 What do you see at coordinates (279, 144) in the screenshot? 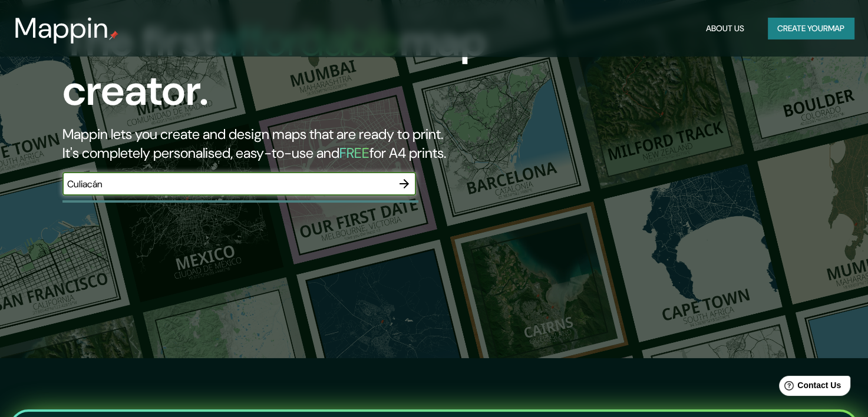
I see `h2: Mappin lets you create and design maps that are ready to print. It's completely personalised, eas...` at bounding box center [279, 144].